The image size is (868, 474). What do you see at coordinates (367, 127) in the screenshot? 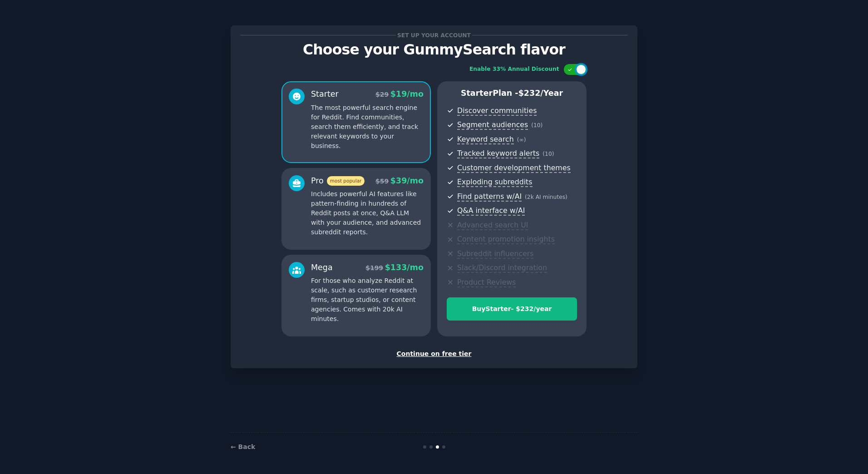
I see `p: The most powerful search engine for Reddit. Find communities, search them efficiently, and track ...` at bounding box center [367, 127].